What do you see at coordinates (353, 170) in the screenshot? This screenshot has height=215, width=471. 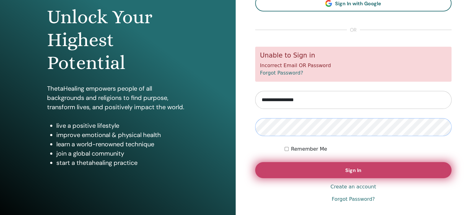 I see `span: Sign In` at bounding box center [353, 170].